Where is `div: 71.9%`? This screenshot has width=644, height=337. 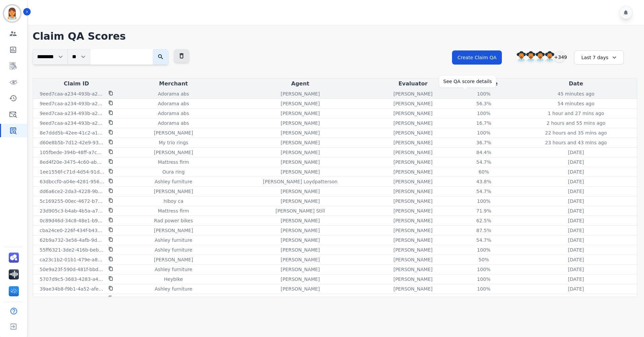 div: 71.9% is located at coordinates (484, 211).